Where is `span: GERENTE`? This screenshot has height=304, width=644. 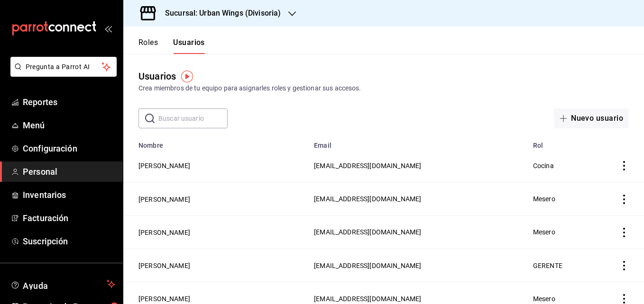
span: GERENTE is located at coordinates (548, 266).